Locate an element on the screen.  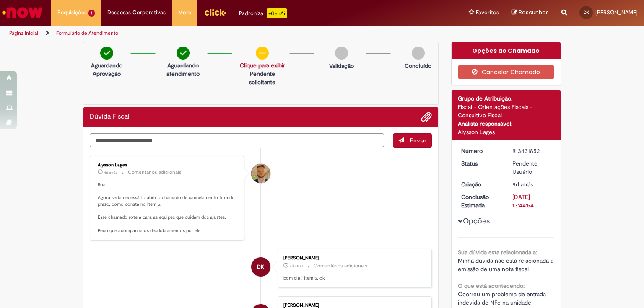
span: Requisições is located at coordinates (72, 13).